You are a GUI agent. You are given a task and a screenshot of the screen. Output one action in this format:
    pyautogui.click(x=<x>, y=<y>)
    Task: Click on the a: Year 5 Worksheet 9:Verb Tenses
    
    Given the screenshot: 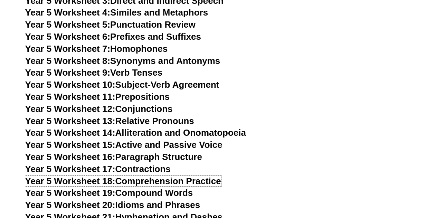 What is the action you would take?
    pyautogui.click(x=94, y=73)
    